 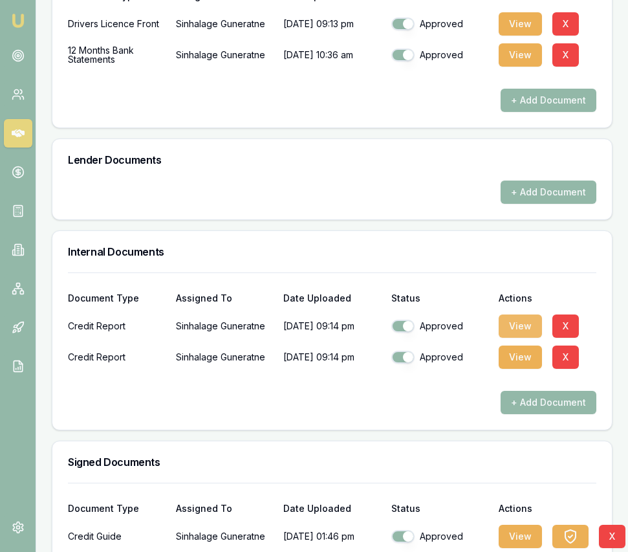 I want to click on div: Drivers Licence Front, so click(x=116, y=24).